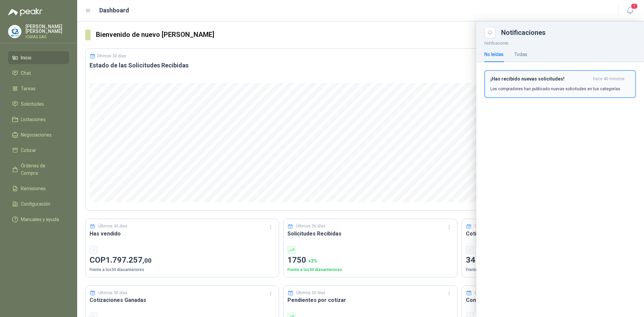  Describe the element at coordinates (36, 204) in the screenshot. I see `span: Configuración` at that location.